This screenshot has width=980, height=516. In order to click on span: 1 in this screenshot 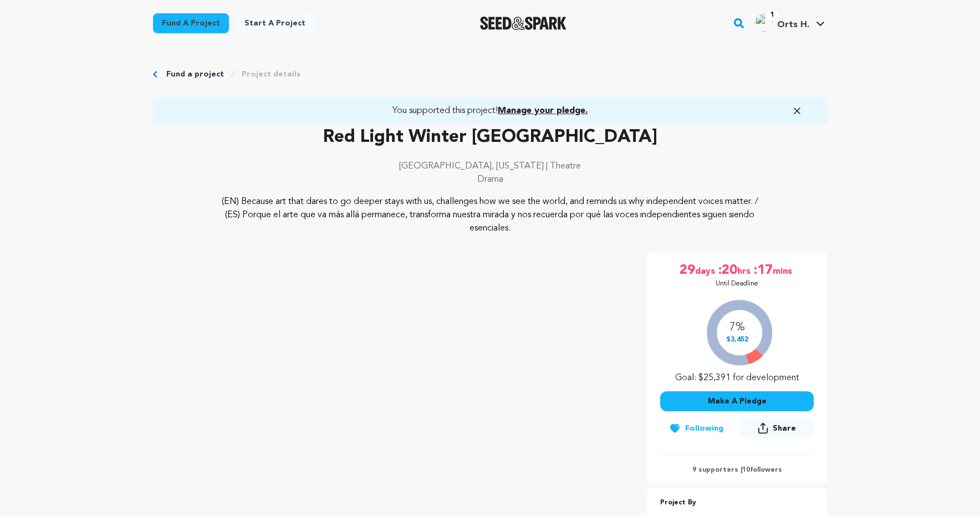, I will do `click(772, 15)`.